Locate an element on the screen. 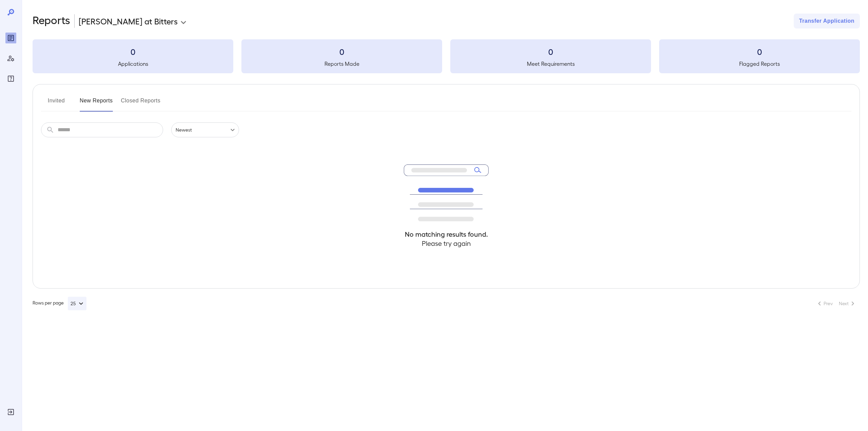  summary: 0Applications0Reports Made0Meet Requirements0Flagged Reports is located at coordinates (446, 56).